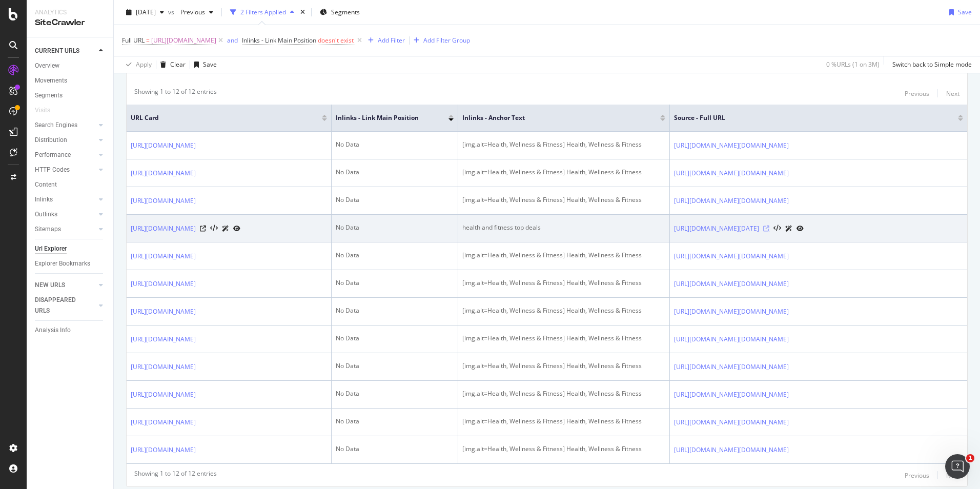 Image resolution: width=980 pixels, height=489 pixels. Describe the element at coordinates (49, 285) in the screenshot. I see `div: NEW URLS` at that location.